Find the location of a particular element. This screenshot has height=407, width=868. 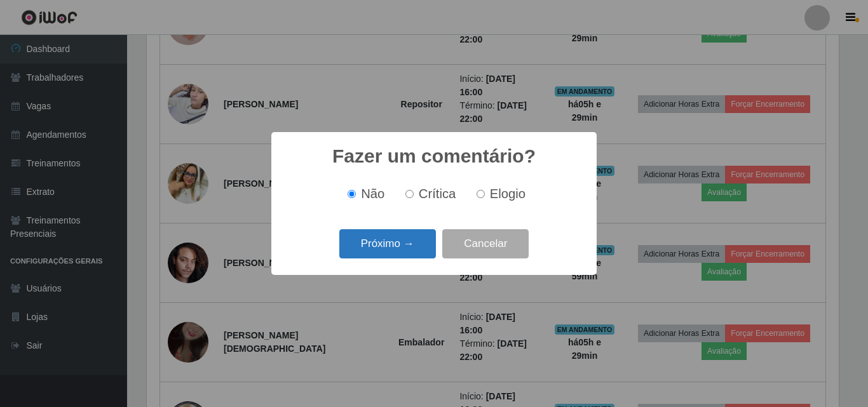

button: Cancelar is located at coordinates (486, 244).